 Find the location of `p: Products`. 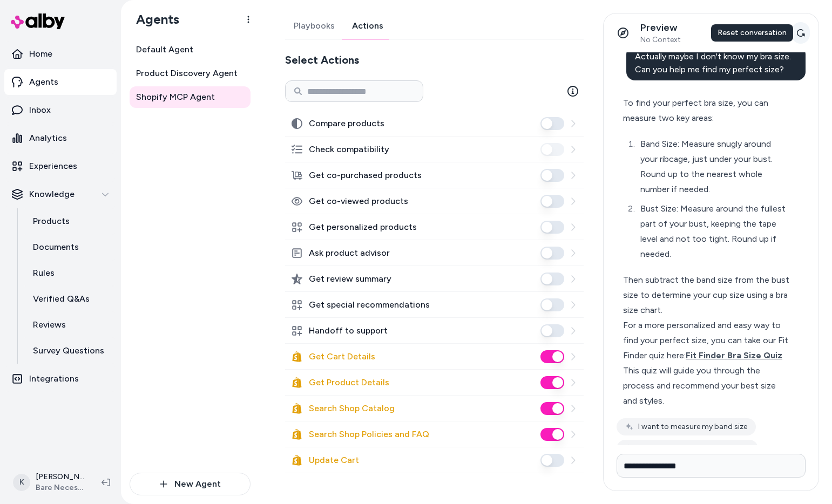

p: Products is located at coordinates (51, 221).